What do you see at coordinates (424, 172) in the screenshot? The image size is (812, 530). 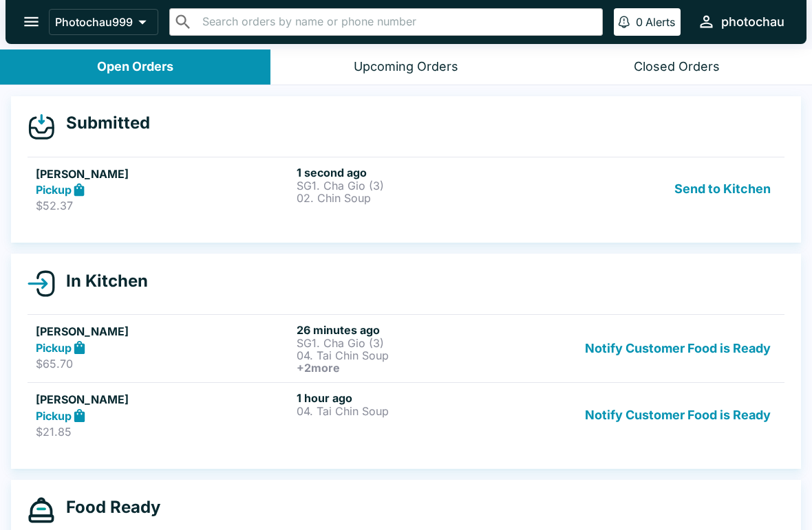 I see `h6: 1 second ago` at bounding box center [424, 172].